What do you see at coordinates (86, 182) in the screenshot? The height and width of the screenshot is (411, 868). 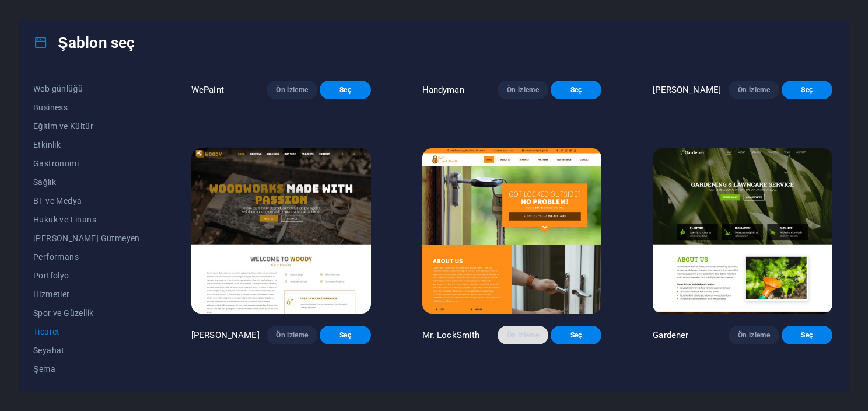 I see `button: Sağlık` at bounding box center [86, 182].